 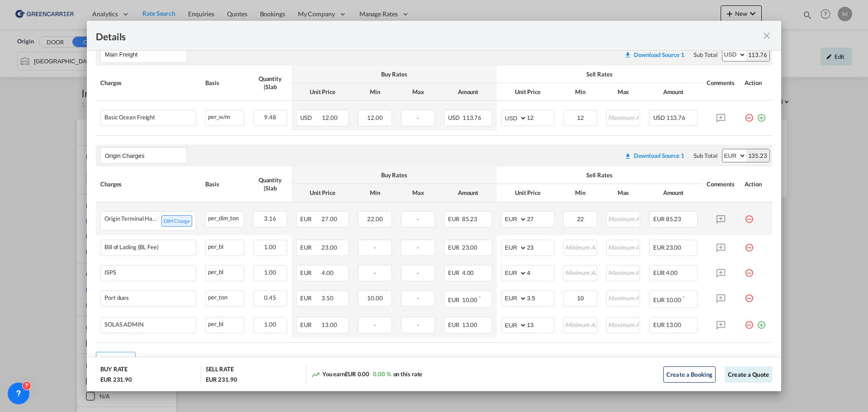 I want to click on div: Sub Total, so click(x=705, y=156).